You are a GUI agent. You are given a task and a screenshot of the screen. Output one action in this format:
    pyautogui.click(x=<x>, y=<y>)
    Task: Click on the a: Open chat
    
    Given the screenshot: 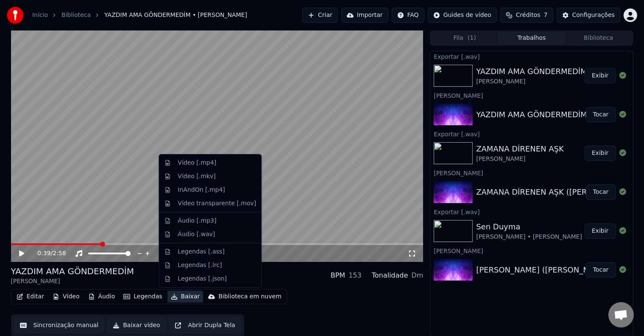 What is the action you would take?
    pyautogui.click(x=621, y=315)
    